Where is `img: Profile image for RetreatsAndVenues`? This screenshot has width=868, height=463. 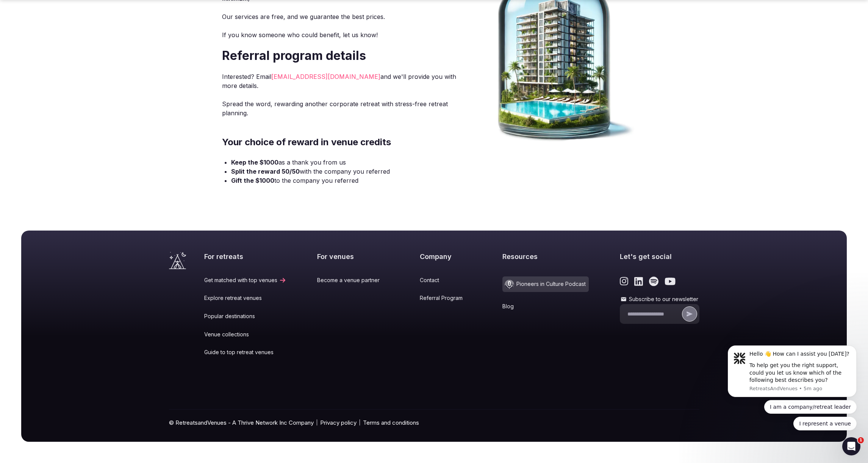
img: Profile image for RetreatsAndVenues is located at coordinates (23, 20).